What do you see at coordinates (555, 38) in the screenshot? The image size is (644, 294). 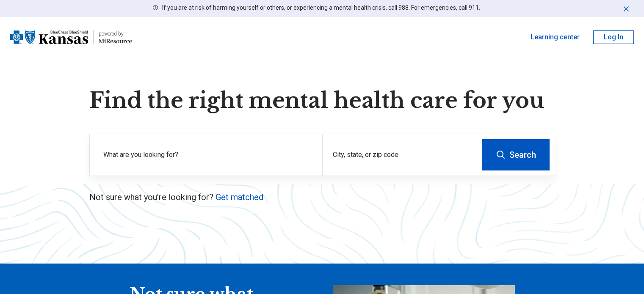 I see `a: Learning center` at bounding box center [555, 38].